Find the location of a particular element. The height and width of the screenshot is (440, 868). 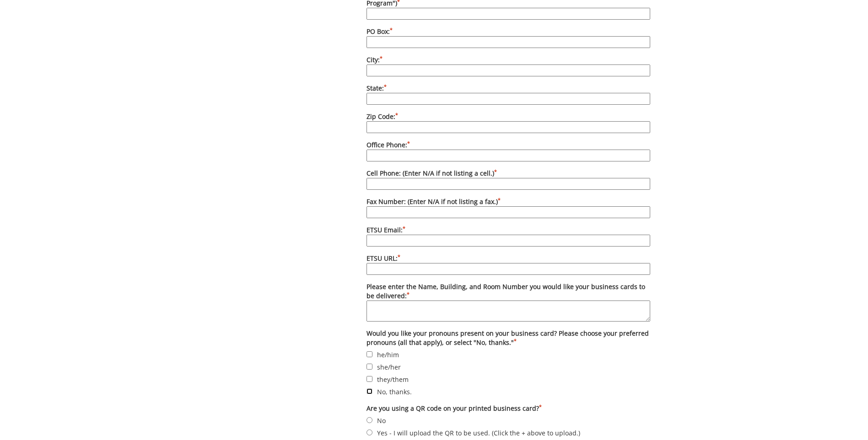

label: Would you like your pronouns present on your business card? Please choose your preferred pronouns... is located at coordinates (509, 338).